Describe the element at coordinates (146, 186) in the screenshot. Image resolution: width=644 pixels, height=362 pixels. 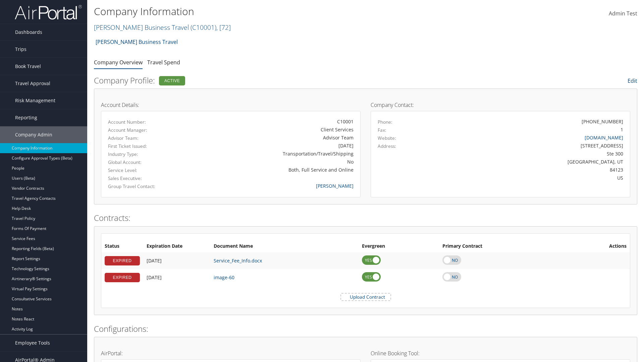
I see `label: Group Travel Contact:` at that location.